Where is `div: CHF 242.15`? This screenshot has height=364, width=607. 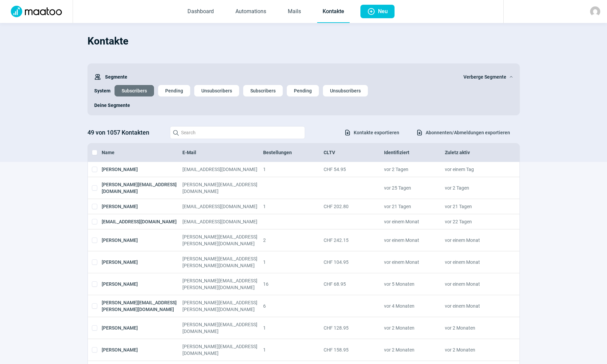 div: CHF 242.15 is located at coordinates (354, 240).